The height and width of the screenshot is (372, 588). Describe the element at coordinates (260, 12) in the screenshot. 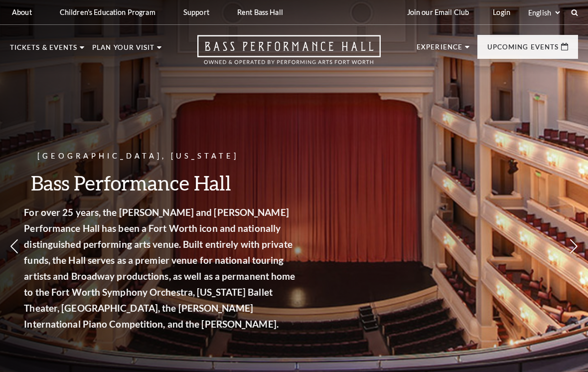

I see `p: Rent Bass Hall` at that location.